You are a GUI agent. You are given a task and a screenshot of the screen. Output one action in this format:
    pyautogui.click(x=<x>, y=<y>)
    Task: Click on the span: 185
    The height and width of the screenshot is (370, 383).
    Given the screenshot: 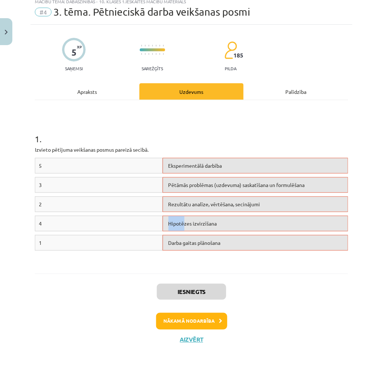 What is the action you would take?
    pyautogui.click(x=238, y=55)
    